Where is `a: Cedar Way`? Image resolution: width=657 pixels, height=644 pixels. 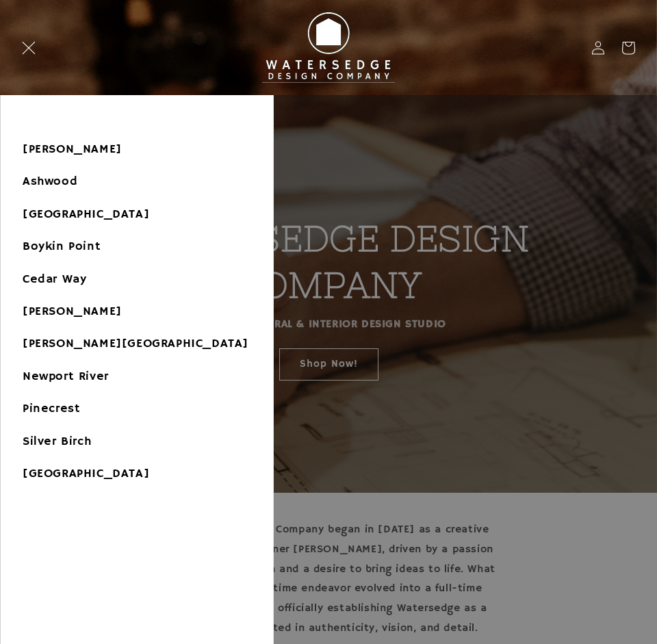
a: Cedar Way is located at coordinates (137, 279).